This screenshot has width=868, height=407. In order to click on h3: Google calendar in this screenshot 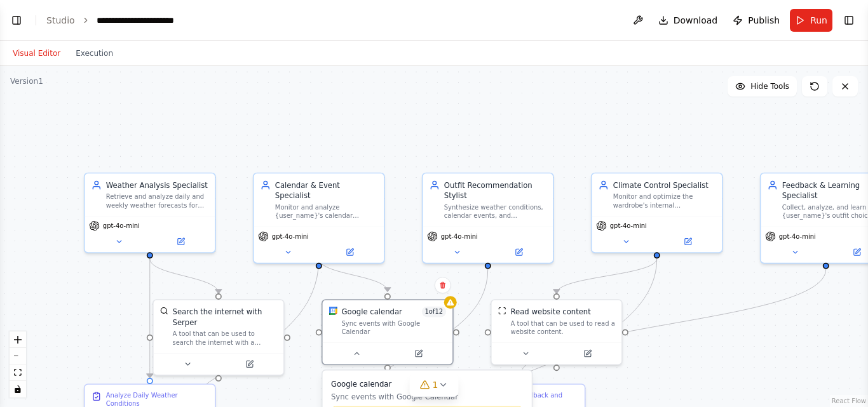, I will do `click(427, 384)`.